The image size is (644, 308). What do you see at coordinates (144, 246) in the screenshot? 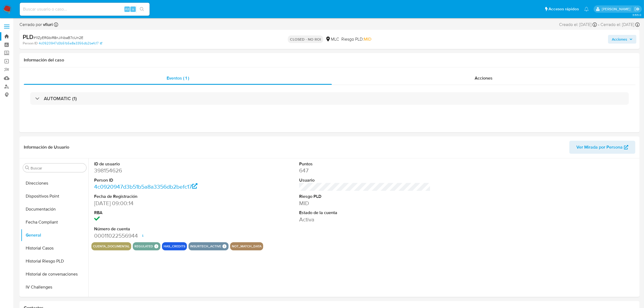
I see `button: regulated` at bounding box center [144, 246].